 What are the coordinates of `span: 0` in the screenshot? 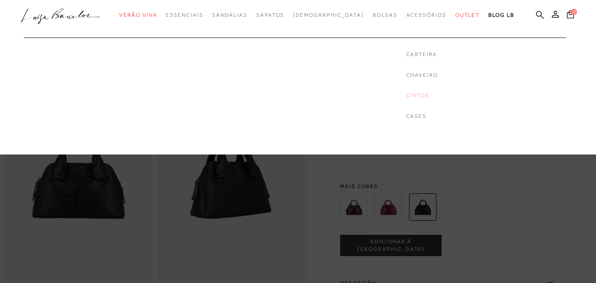 It's located at (574, 12).